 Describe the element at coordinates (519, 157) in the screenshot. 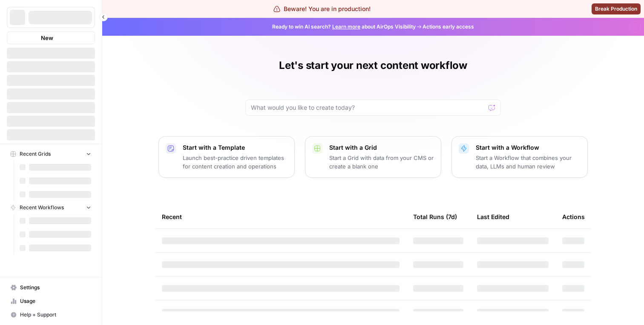

I see `button: Start with a WorkflowStart a Workflow that combines your data, LLMs and human review` at that location.